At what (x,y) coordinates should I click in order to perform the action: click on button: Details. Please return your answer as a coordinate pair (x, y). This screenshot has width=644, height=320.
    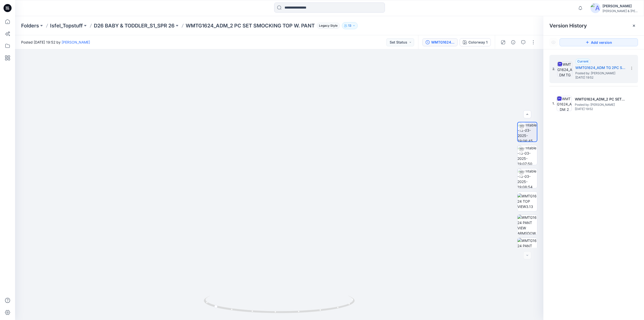
    Looking at the image, I should click on (513, 42).